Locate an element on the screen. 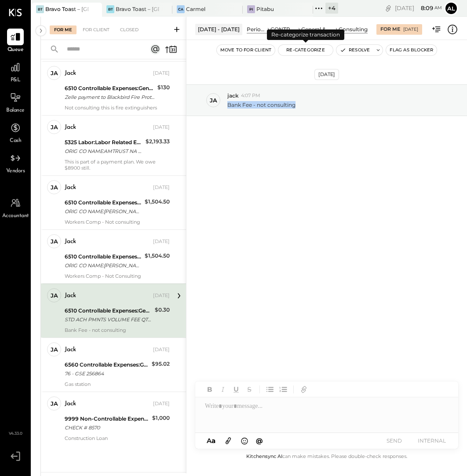  div: $2,193.33 is located at coordinates (157, 142).